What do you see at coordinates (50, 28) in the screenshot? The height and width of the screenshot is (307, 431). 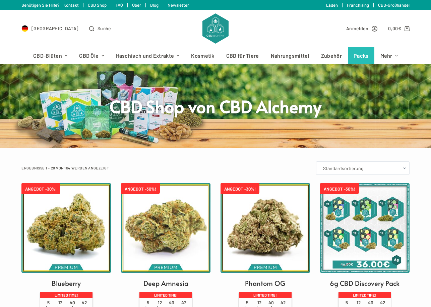 I see `a: Select Country` at bounding box center [50, 28].